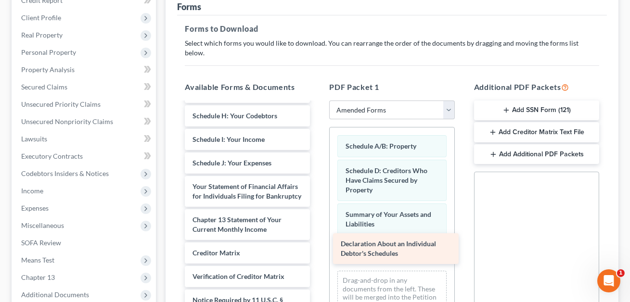  I want to click on span: 1, so click(621, 273).